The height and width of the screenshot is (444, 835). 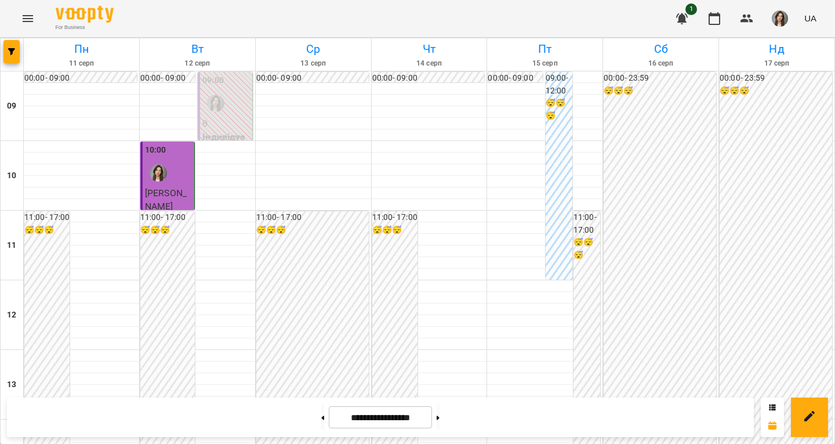 I want to click on h6: 12 серп, so click(x=197, y=63).